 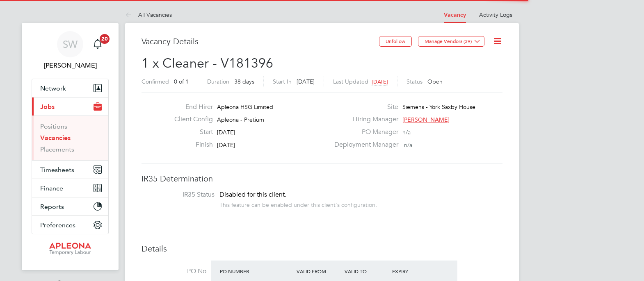 I want to click on span: Siemens - York Saxby House, so click(x=439, y=107).